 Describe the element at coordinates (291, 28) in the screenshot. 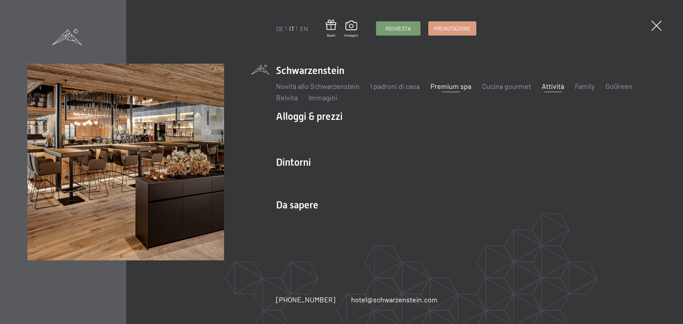

I see `a: IT` at that location.